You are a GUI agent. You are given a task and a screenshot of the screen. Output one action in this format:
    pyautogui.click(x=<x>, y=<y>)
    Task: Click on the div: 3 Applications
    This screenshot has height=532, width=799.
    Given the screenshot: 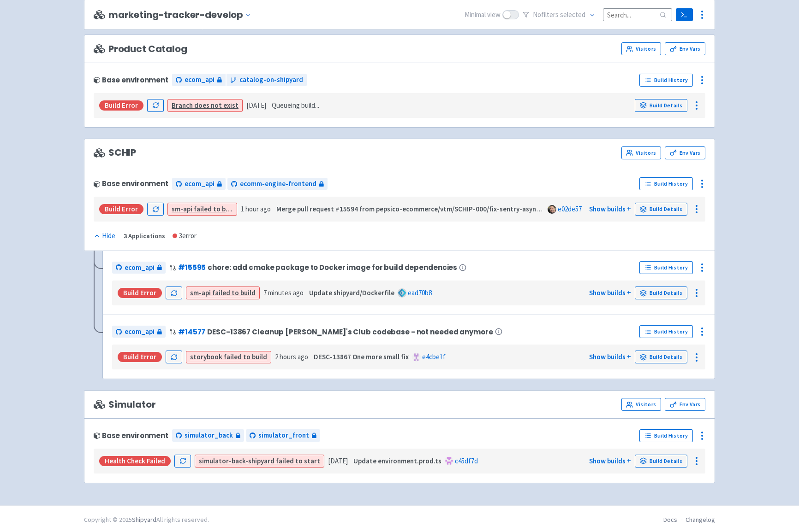 What is the action you would take?
    pyautogui.click(x=144, y=236)
    